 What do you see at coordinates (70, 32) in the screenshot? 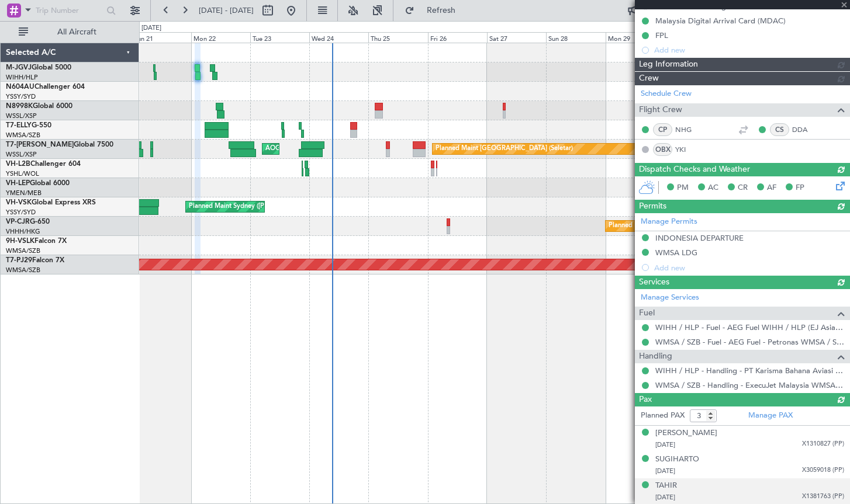
I see `button: All Aircraft` at bounding box center [70, 32].